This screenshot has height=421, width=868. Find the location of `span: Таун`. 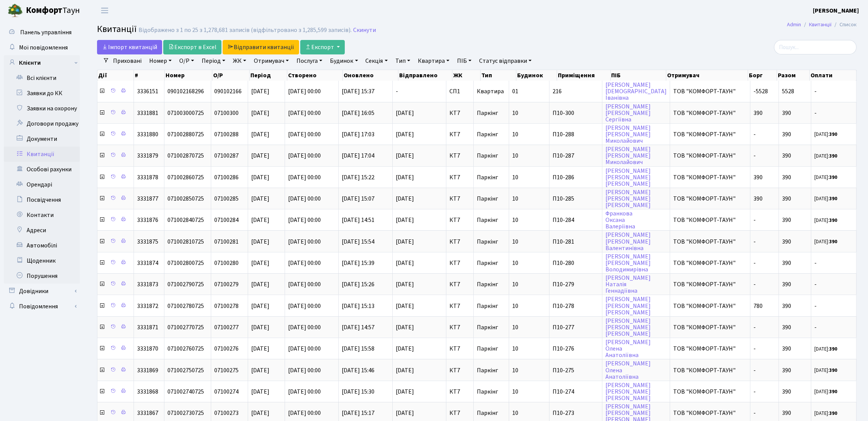

span: Таун is located at coordinates (53, 10).